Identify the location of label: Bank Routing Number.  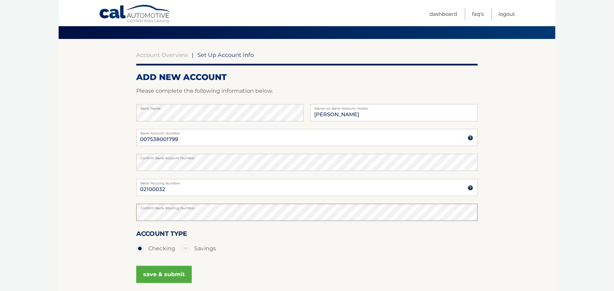
(307, 182).